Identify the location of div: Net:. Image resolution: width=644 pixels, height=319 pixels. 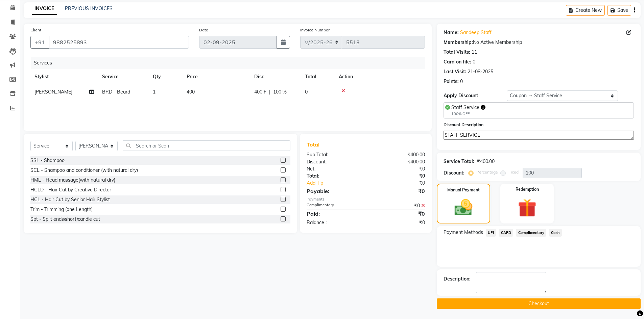
(334, 169).